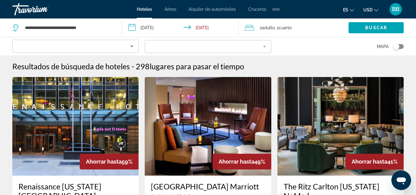  What do you see at coordinates (212, 9) in the screenshot?
I see `a: Alquiler de automóviles` at bounding box center [212, 9].